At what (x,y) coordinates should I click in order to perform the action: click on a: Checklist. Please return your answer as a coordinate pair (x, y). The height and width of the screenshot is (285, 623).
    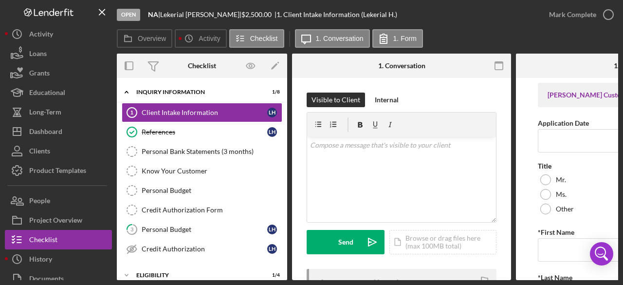
    Looking at the image, I should click on (58, 240).